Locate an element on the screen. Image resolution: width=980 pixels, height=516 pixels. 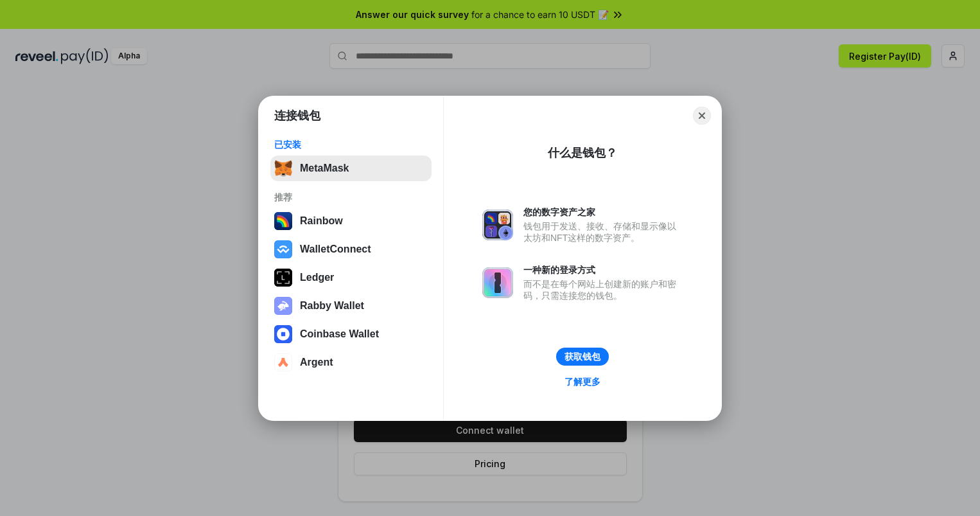
div: MetaMask is located at coordinates (325, 168).